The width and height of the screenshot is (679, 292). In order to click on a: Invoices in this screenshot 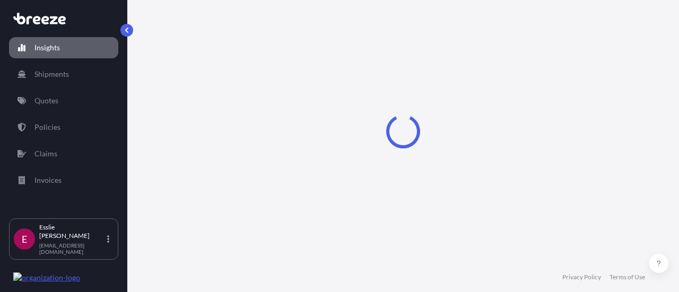, I will do `click(64, 180)`.